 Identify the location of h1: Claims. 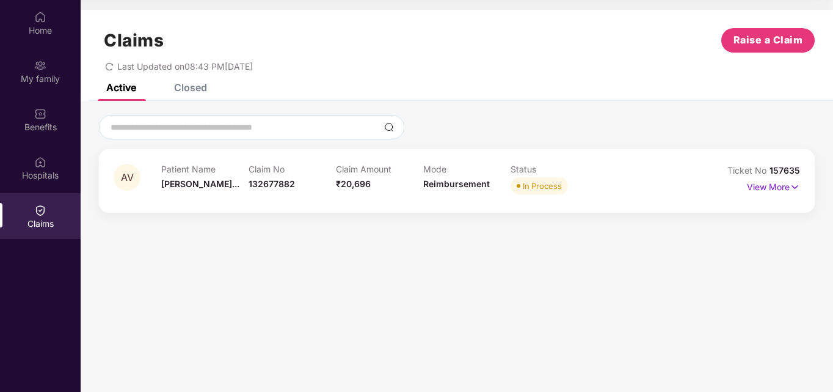
(134, 40).